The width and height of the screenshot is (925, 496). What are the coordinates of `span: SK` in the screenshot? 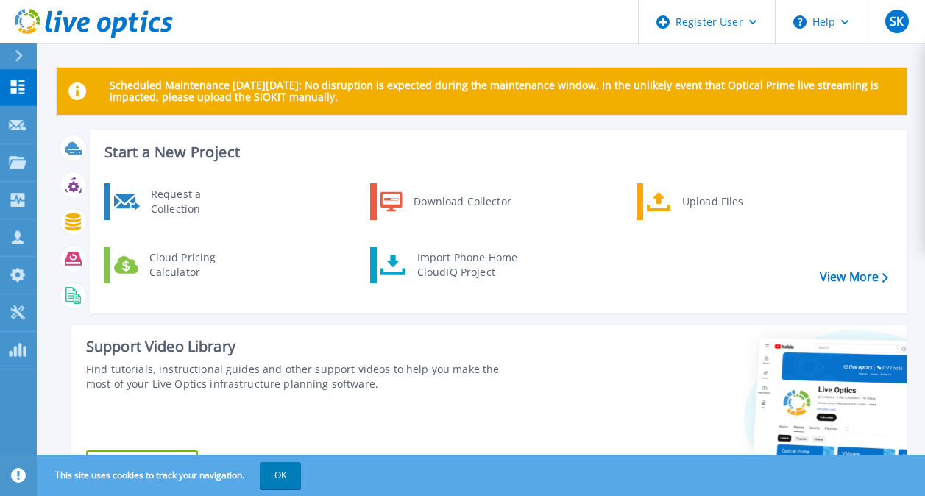 It's located at (896, 21).